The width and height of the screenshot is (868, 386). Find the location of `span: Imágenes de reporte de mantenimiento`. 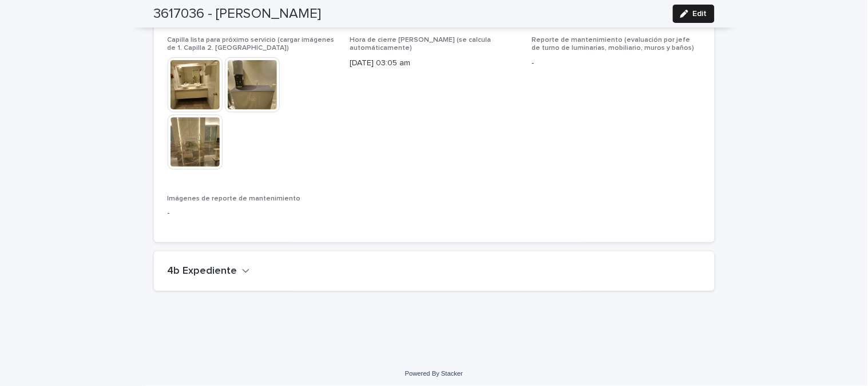

span: Imágenes de reporte de mantenimiento is located at coordinates (234, 199).